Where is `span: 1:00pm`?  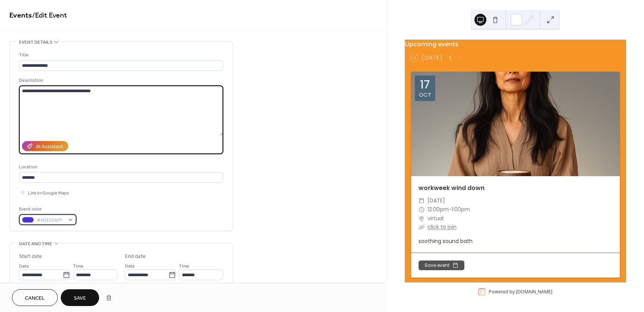
span: 1:00pm is located at coordinates (461, 209).